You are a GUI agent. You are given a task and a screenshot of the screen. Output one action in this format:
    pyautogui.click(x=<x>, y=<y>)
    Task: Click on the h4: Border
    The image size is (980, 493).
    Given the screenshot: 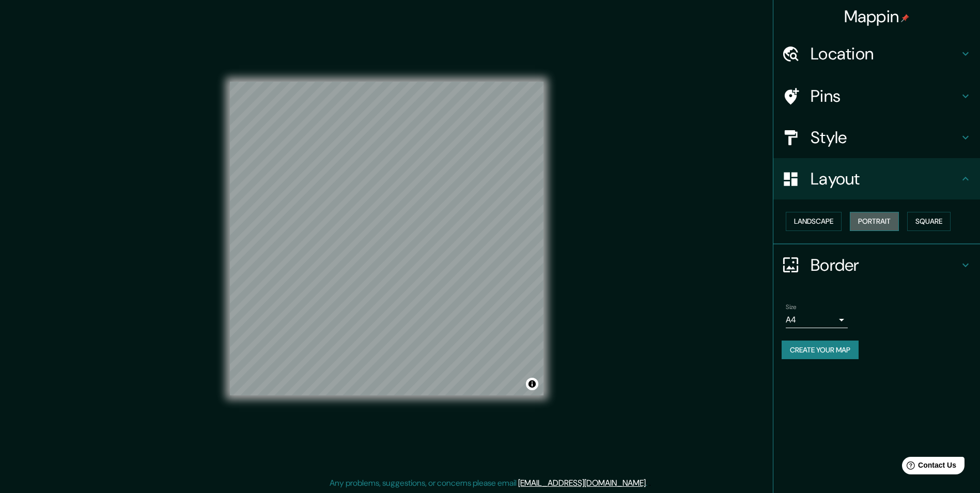 What is the action you would take?
    pyautogui.click(x=885, y=265)
    